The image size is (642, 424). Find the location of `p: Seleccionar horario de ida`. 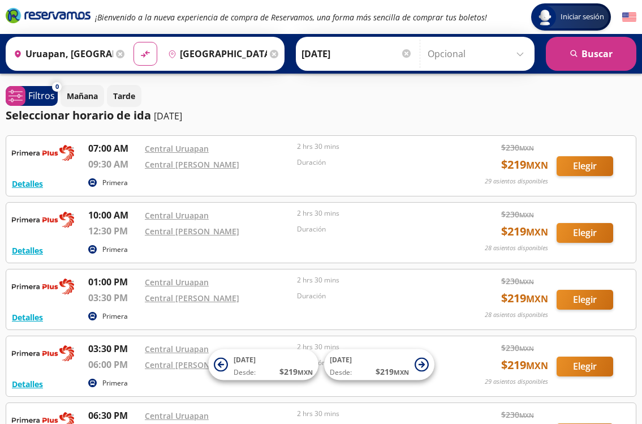

p: Seleccionar horario de ida is located at coordinates (78, 115).